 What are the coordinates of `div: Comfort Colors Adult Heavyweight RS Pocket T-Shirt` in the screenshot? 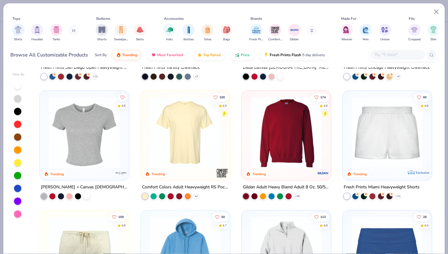 It's located at (185, 187).